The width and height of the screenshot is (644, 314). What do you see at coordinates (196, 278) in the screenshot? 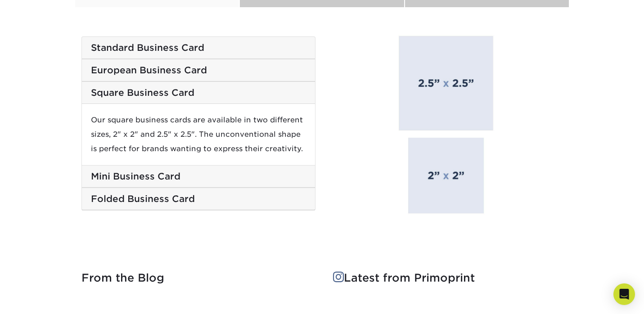
I see `h4: From the Blog` at bounding box center [196, 278].